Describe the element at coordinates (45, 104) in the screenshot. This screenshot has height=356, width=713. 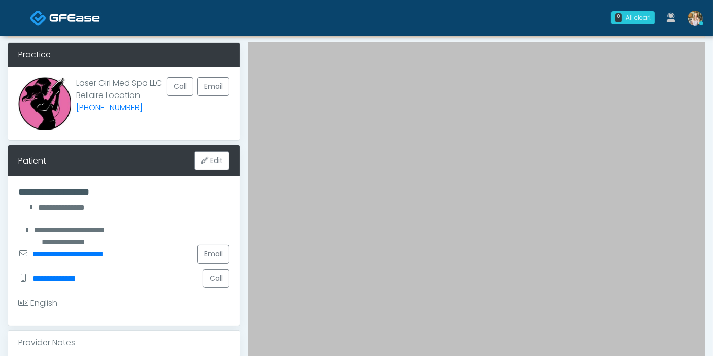
I see `img: Provider image` at that location.